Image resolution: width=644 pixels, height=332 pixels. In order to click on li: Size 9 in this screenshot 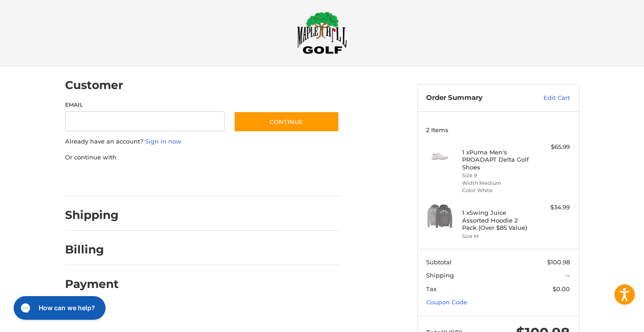, I will do `click(497, 175)`.